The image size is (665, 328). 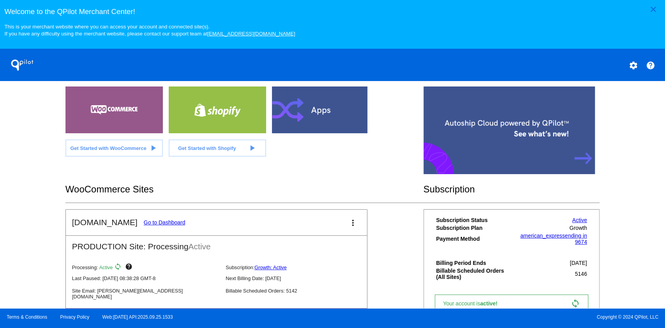 I want to click on span: Your account is, so click(x=474, y=303).